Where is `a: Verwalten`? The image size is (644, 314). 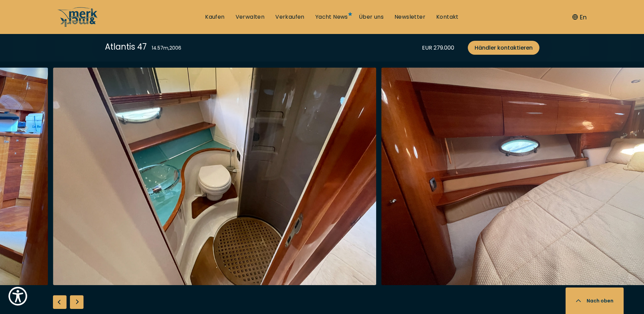
a: Verwalten is located at coordinates (250, 17).